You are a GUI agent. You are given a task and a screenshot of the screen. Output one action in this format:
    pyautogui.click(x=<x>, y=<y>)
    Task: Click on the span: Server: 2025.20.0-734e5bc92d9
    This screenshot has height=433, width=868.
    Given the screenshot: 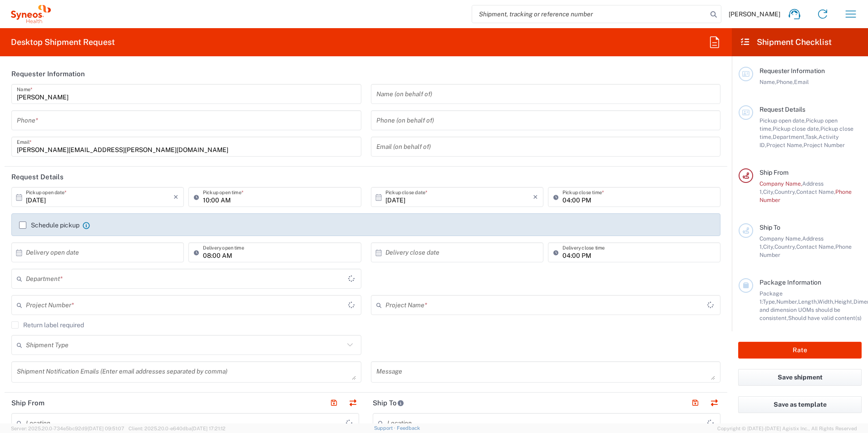 What is the action you would take?
    pyautogui.click(x=68, y=428)
    